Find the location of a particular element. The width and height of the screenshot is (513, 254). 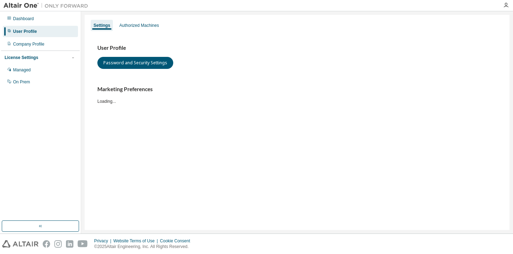

h3: Marketing Preferences is located at coordinates (297, 89).